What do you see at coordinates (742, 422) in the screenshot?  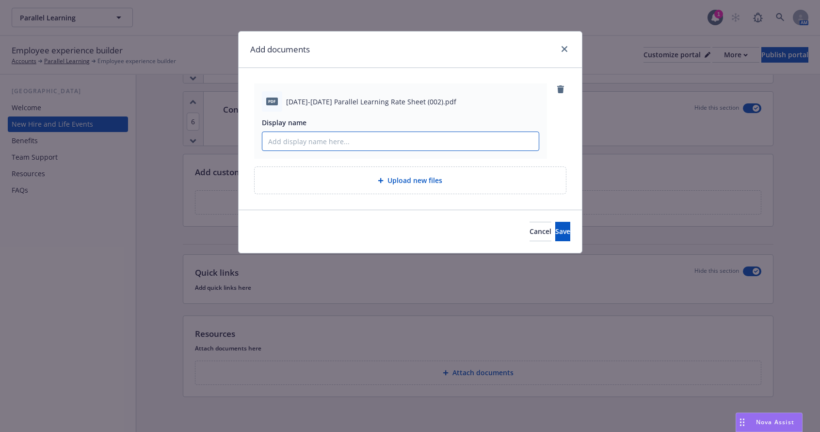 I see `div: Drag to move` at bounding box center [742, 422].